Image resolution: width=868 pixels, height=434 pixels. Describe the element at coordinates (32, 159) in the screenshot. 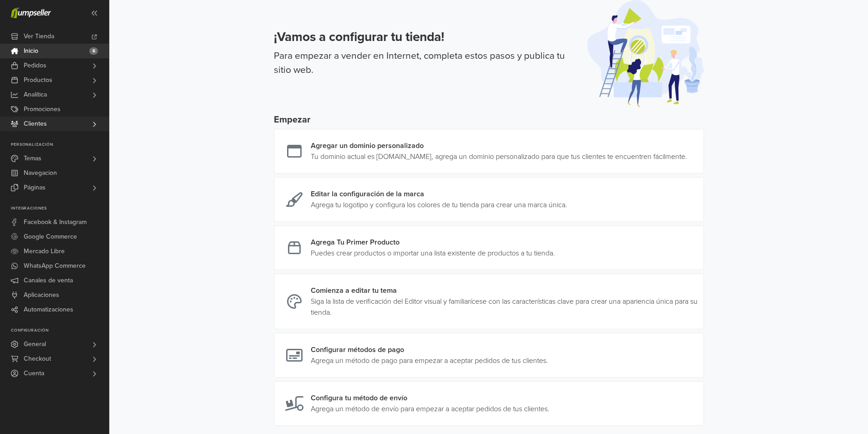

I see `span: Temas` at that location.